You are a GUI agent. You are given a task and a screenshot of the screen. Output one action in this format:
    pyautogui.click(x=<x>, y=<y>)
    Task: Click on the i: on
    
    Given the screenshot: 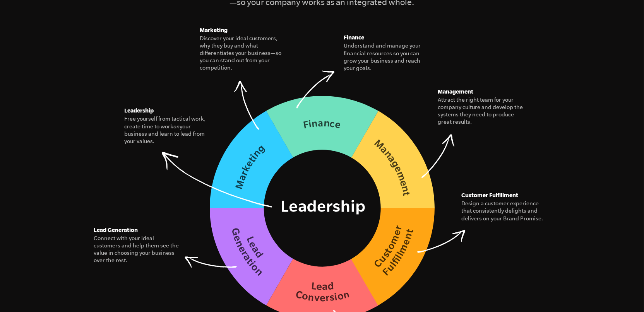 What is the action you would take?
    pyautogui.click(x=177, y=126)
    